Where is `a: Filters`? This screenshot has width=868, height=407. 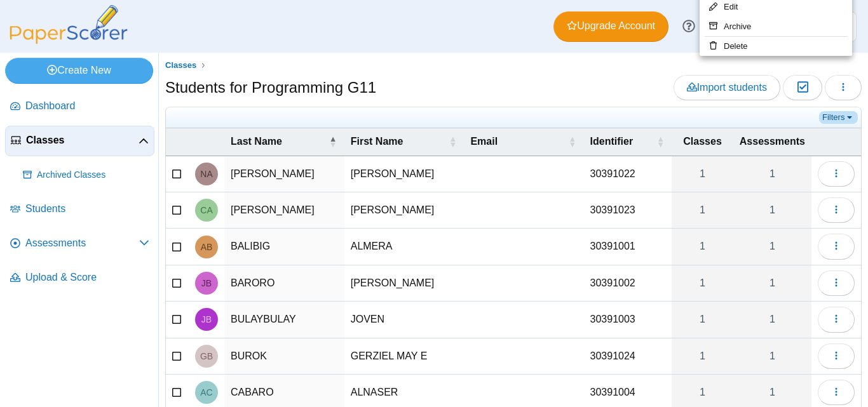
a: Filters is located at coordinates (838, 117).